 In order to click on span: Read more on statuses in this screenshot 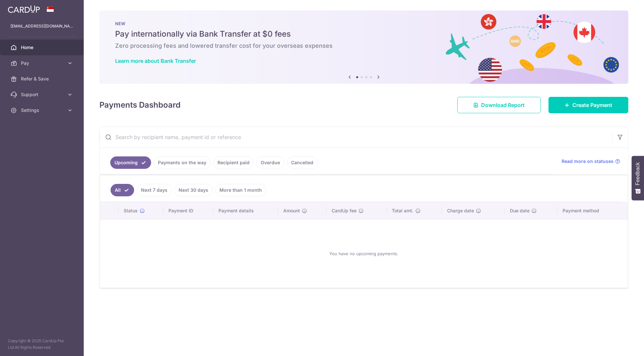, I will do `click(588, 161)`.